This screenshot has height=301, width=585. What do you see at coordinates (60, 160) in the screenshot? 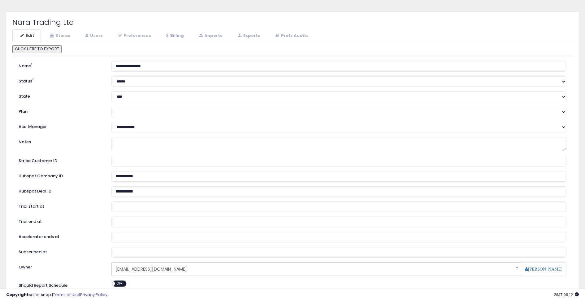
I see `label: Stripe Customer ID` at bounding box center [60, 160].